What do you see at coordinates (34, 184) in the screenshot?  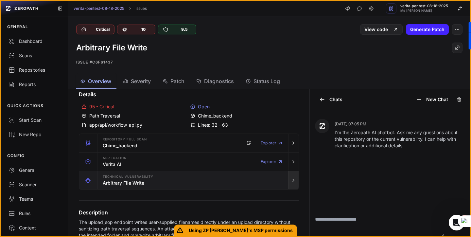 I see `a: Scanner` at bounding box center [34, 184].